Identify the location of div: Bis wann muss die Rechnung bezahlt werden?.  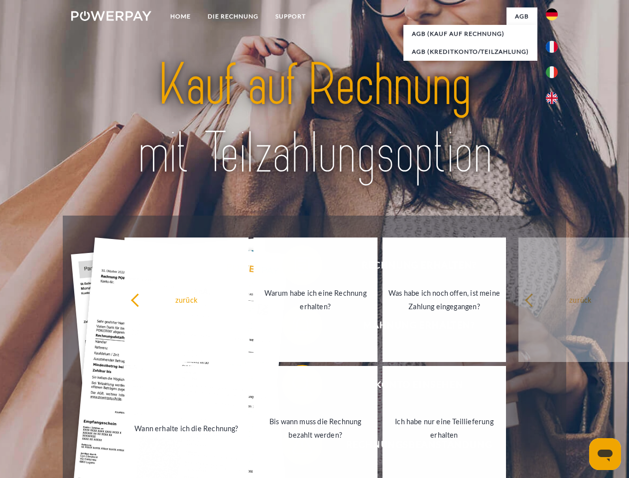
(315, 428).